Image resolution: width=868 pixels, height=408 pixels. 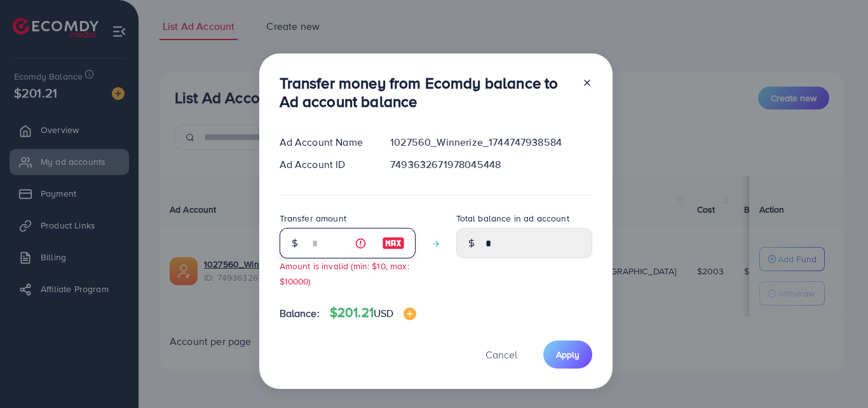 I want to click on button: Apply, so click(x=568, y=354).